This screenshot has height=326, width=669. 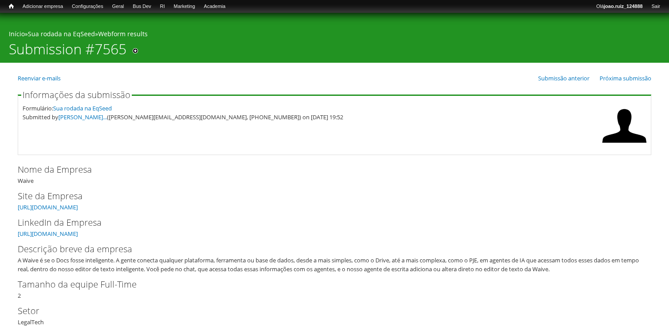 What do you see at coordinates (327, 311) in the screenshot?
I see `label: Setor` at bounding box center [327, 311].